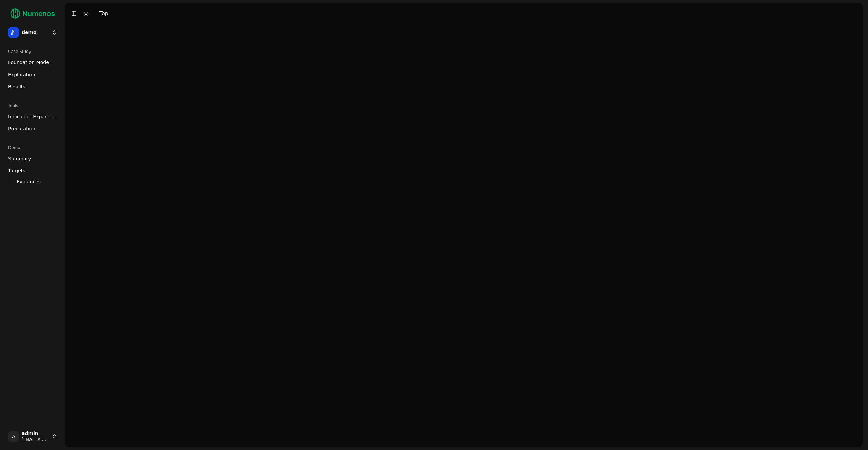  What do you see at coordinates (29, 63) in the screenshot?
I see `span: Foundation Model` at bounding box center [29, 63].